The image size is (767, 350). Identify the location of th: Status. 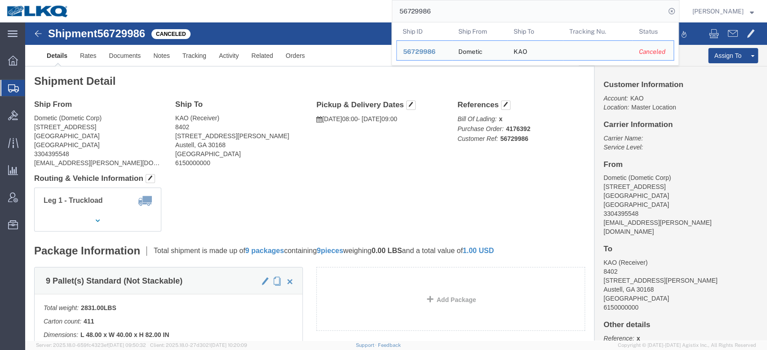
(653, 31).